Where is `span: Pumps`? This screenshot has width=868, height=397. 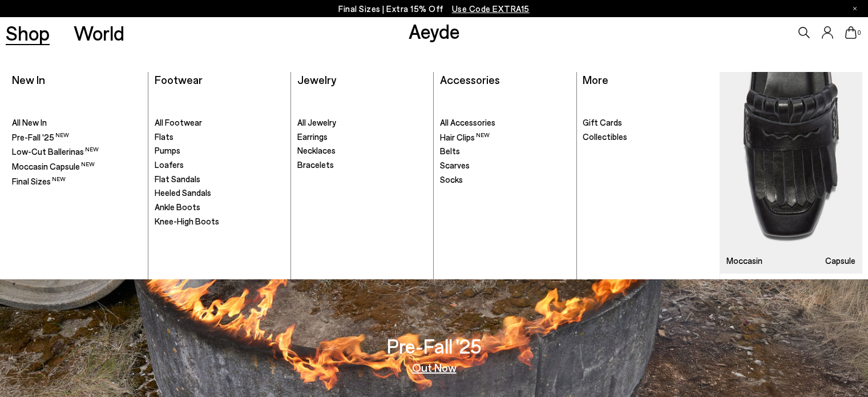 span: Pumps is located at coordinates (167, 150).